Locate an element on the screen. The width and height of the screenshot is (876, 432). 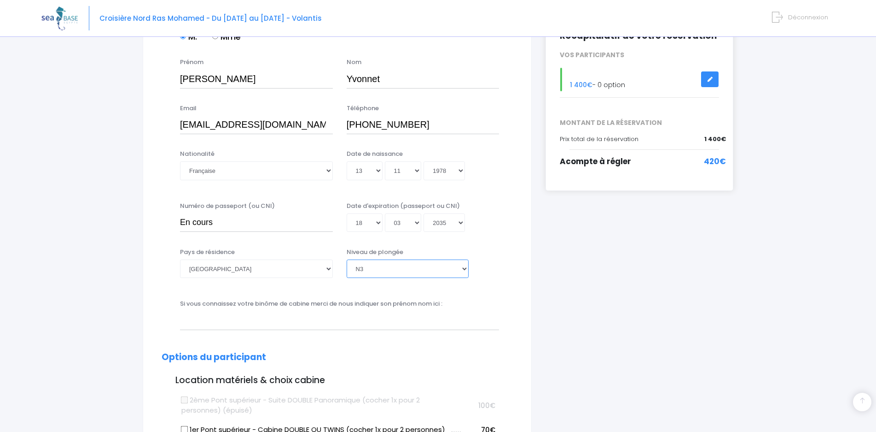
div: VOS PARTICIPANTS is located at coordinates (640, 55).